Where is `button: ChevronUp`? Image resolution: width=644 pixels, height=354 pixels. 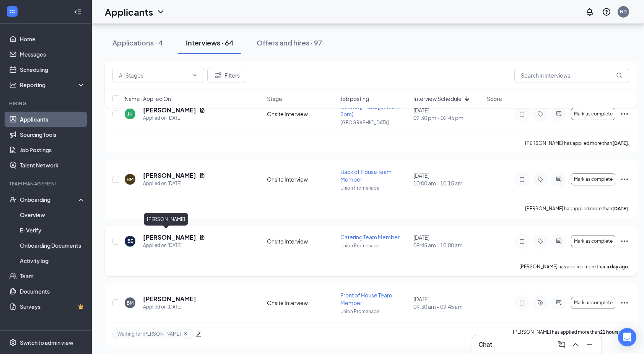
button: ChevronUp is located at coordinates (576, 344).